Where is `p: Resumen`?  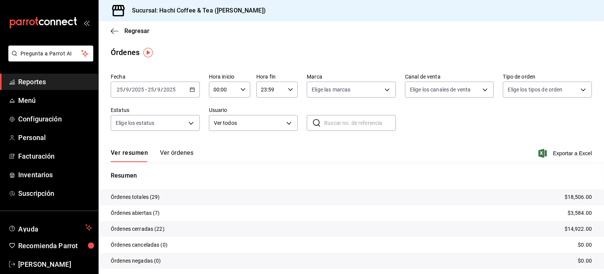 p: Resumen is located at coordinates (351, 175).